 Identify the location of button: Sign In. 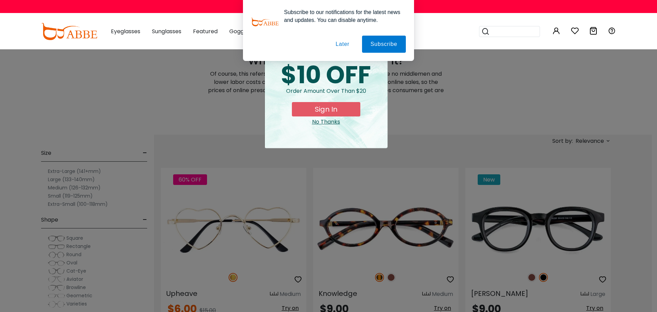
(326, 109).